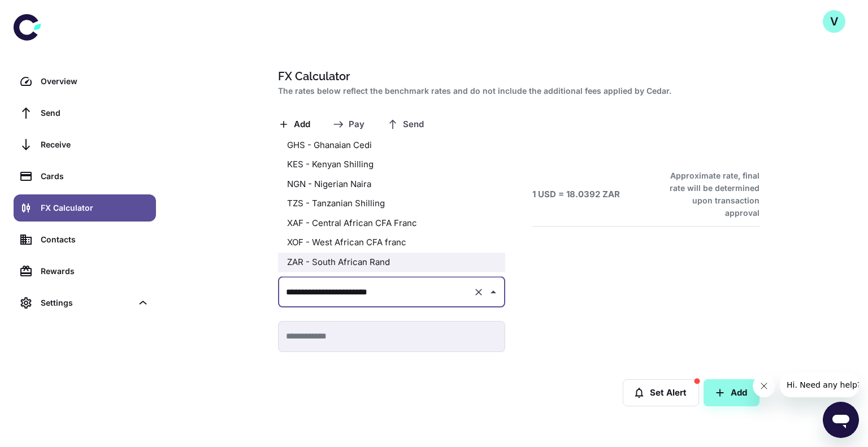 This screenshot has height=447, width=868. What do you see at coordinates (357, 125) in the screenshot?
I see `span: Pay` at bounding box center [357, 125].